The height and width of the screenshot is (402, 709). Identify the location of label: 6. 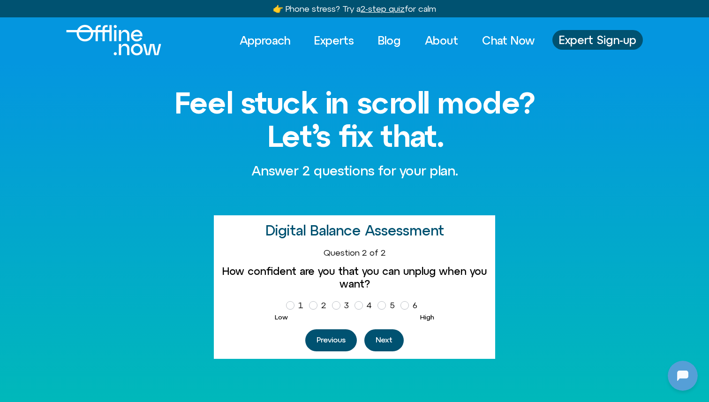
(411, 305).